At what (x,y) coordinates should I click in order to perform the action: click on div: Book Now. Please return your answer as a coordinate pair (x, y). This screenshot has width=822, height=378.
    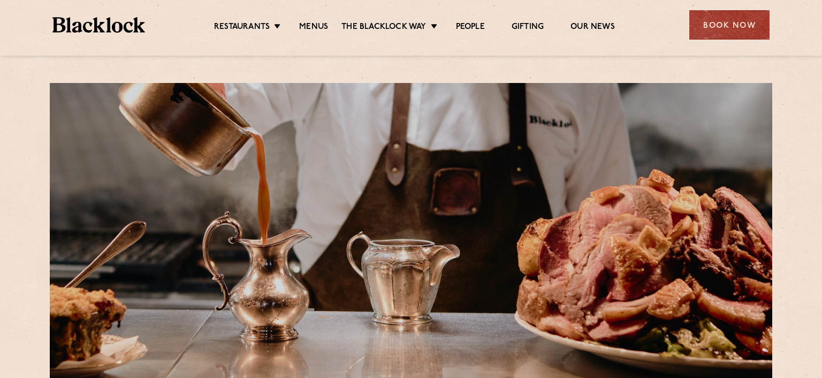
    Looking at the image, I should click on (729, 25).